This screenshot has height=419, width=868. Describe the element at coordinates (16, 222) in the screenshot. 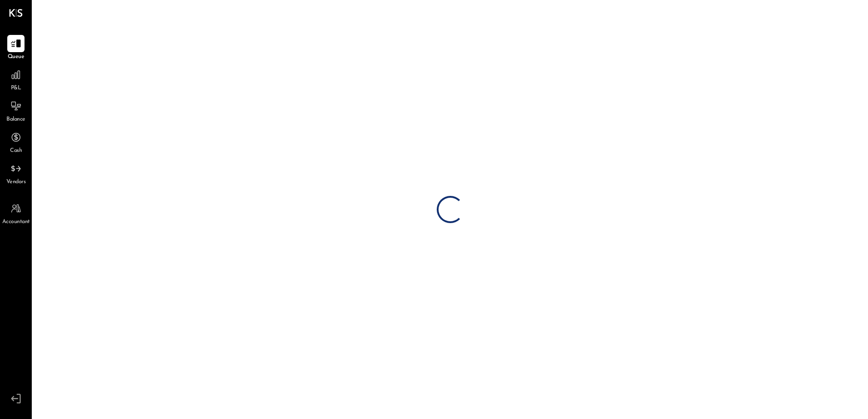

I see `span: Accountant` at that location.